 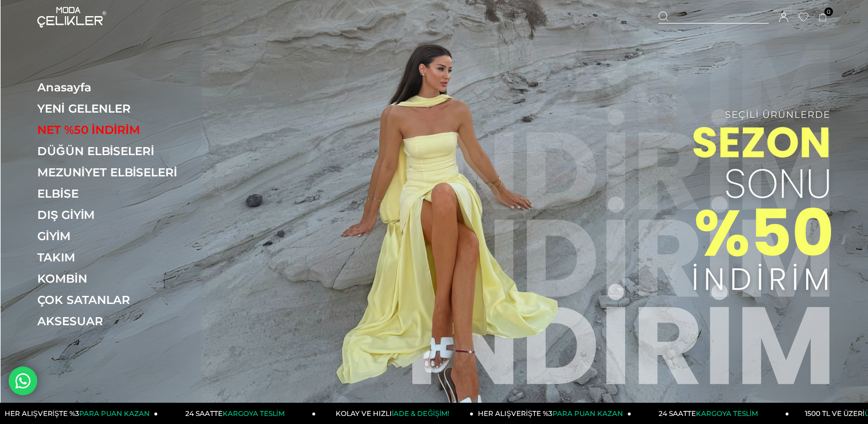 I want to click on a: KOLAY VE HIZLIİADE & DEĞİŞİM!, so click(x=394, y=413).